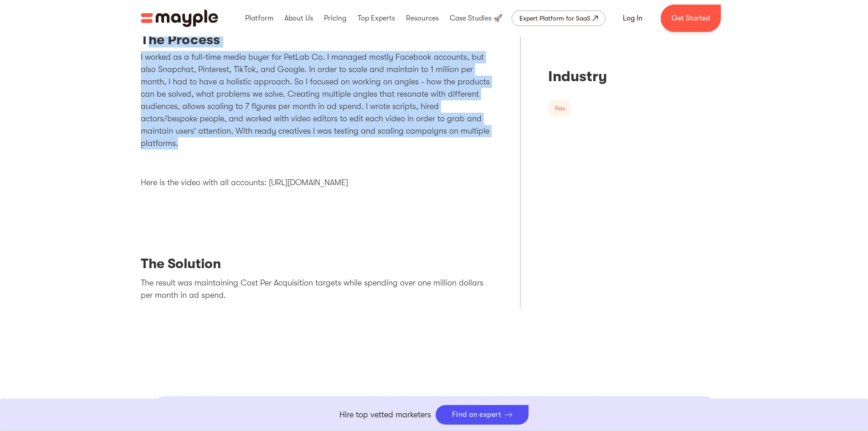 Image resolution: width=868 pixels, height=431 pixels. What do you see at coordinates (317, 101) in the screenshot?
I see `p: I worked as a full-time media buyer for PetLab Co. I managed mostly Facebook accounts, but also S...` at bounding box center [317, 101].